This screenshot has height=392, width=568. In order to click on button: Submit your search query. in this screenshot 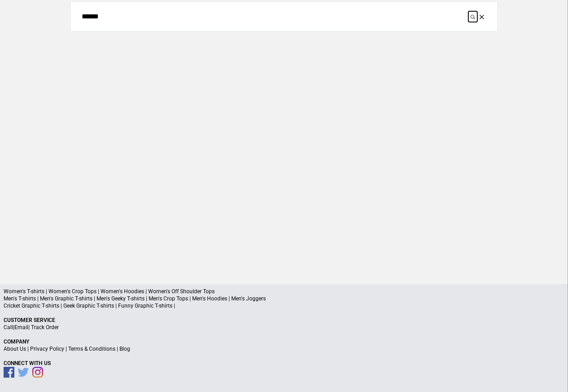, I will do `click(473, 17)`.